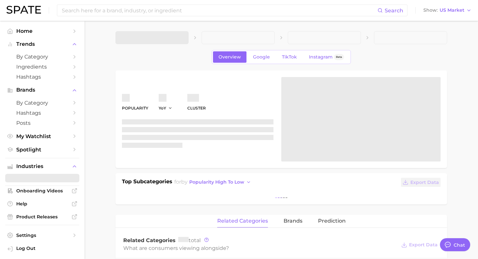 Image resolution: width=478 pixels, height=259 pixels. What do you see at coordinates (219, 10) in the screenshot?
I see `input: Search here for a brand, industry, or ingredient` at bounding box center [219, 10].